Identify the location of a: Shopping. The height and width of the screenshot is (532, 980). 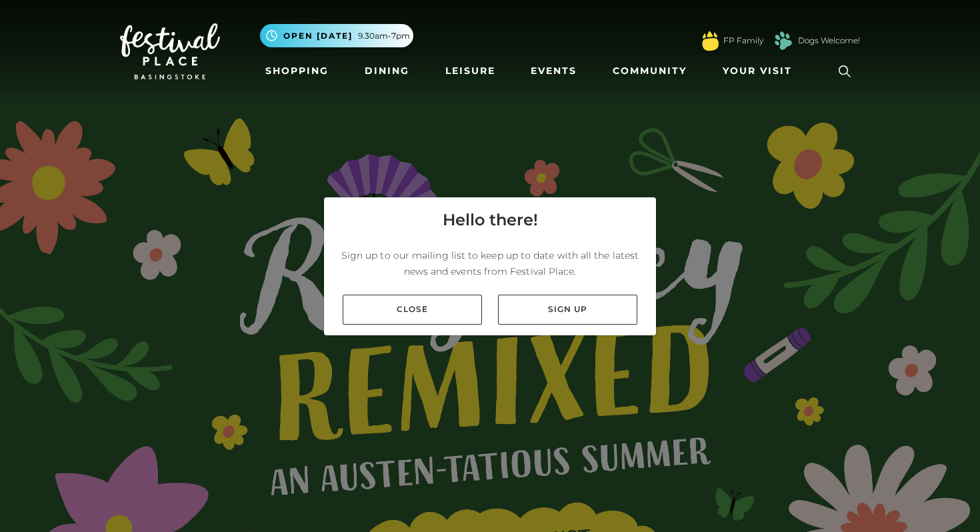
(297, 70).